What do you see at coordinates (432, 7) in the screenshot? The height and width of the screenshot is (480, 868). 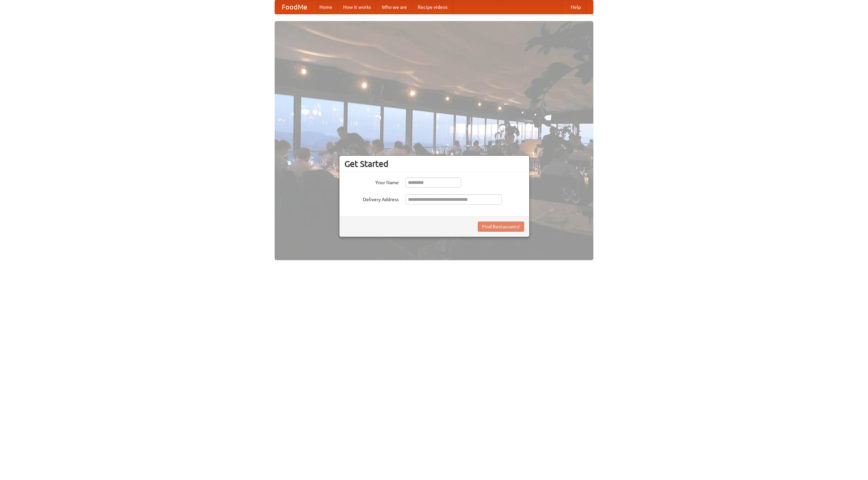 I see `a: Recipe videos` at bounding box center [432, 7].